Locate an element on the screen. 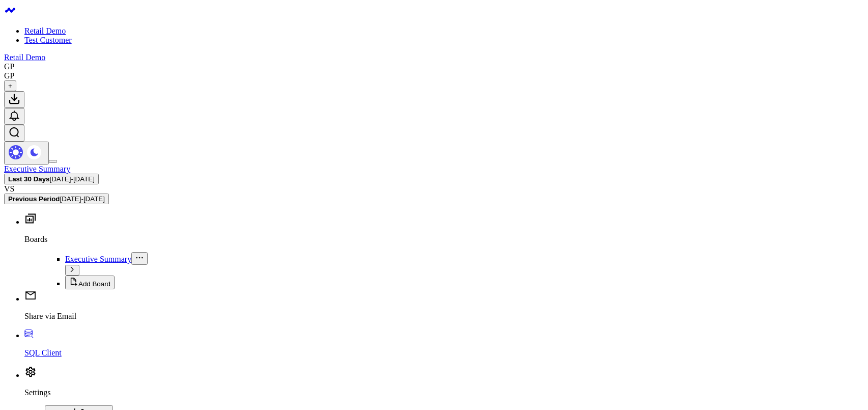 The image size is (868, 410). a: Test Customer is located at coordinates (48, 40).